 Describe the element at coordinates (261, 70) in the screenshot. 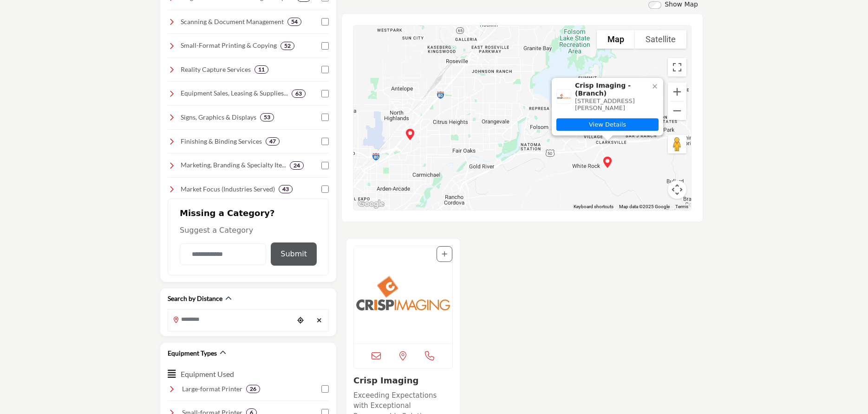

I see `div: 11 Results For Reality Capture Services` at that location.